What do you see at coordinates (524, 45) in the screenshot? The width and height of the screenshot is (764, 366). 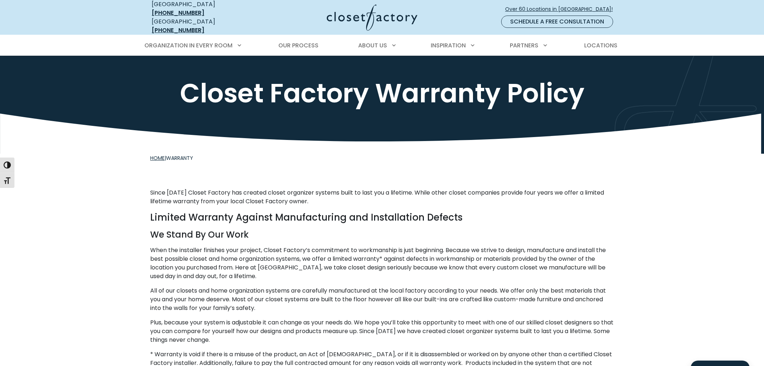 I see `span: Partners` at bounding box center [524, 45].